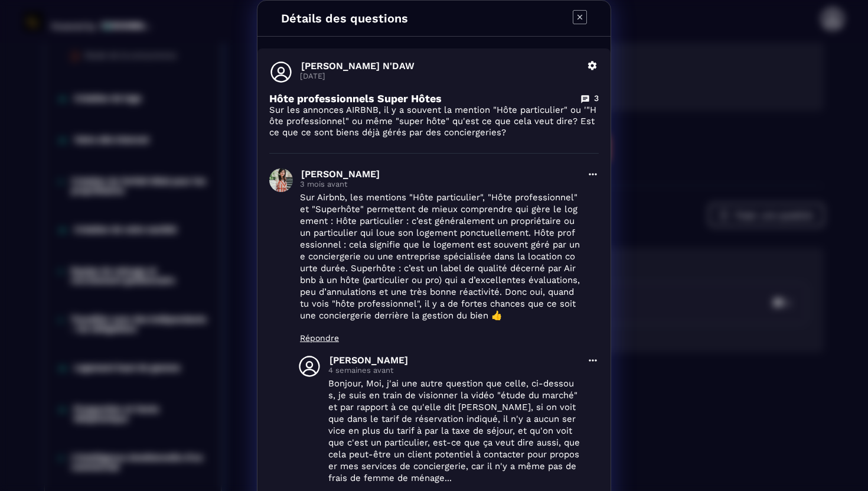 The height and width of the screenshot is (491, 868). What do you see at coordinates (454, 370) in the screenshot?
I see `p: 4 semaines avant` at bounding box center [454, 370].